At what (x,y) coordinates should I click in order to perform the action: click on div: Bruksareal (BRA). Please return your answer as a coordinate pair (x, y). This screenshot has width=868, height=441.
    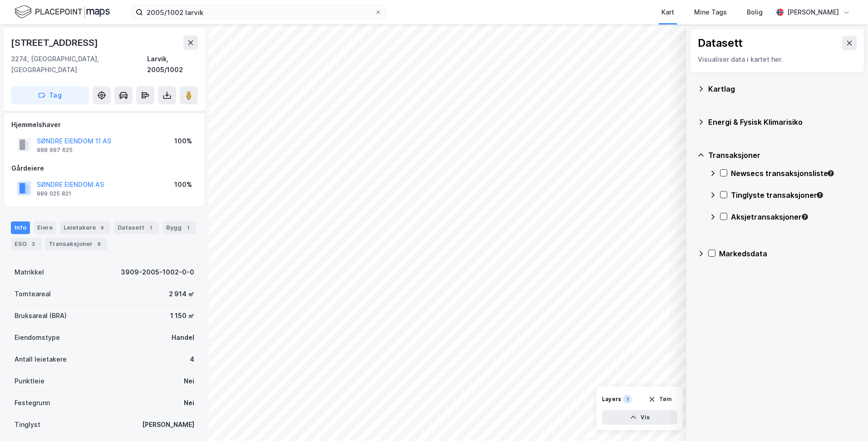
    Looking at the image, I should click on (40, 316).